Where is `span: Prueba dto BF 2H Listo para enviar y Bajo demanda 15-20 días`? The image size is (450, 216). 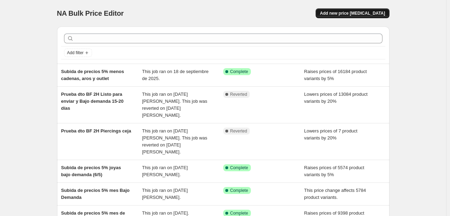
span: Prueba dto BF 2H Listo para enviar y Bajo demanda 15-20 días is located at coordinates (92, 101).